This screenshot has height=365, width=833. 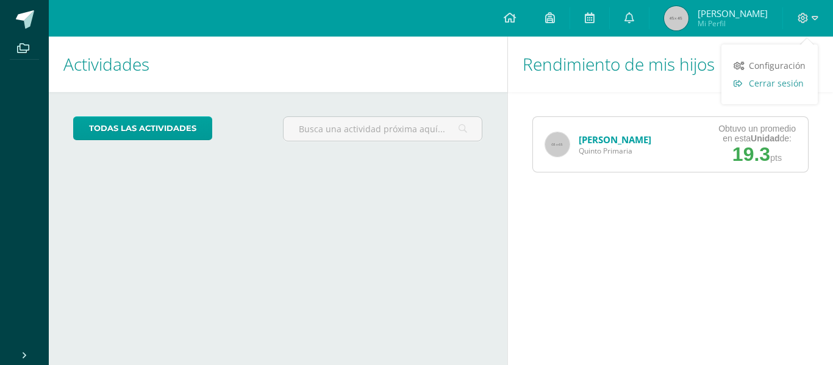 I want to click on span: Quinto Primaria, so click(x=615, y=151).